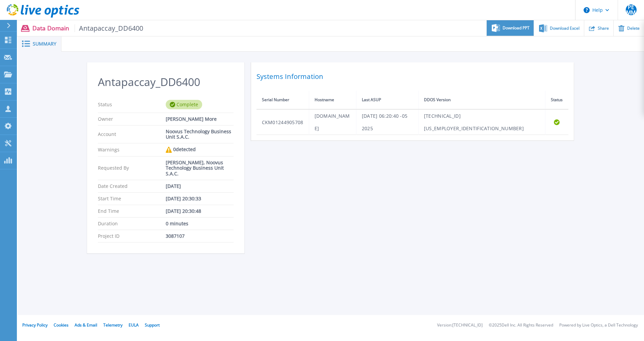 The width and height of the screenshot is (644, 341). What do you see at coordinates (132, 134) in the screenshot?
I see `p: Account` at bounding box center [132, 134].